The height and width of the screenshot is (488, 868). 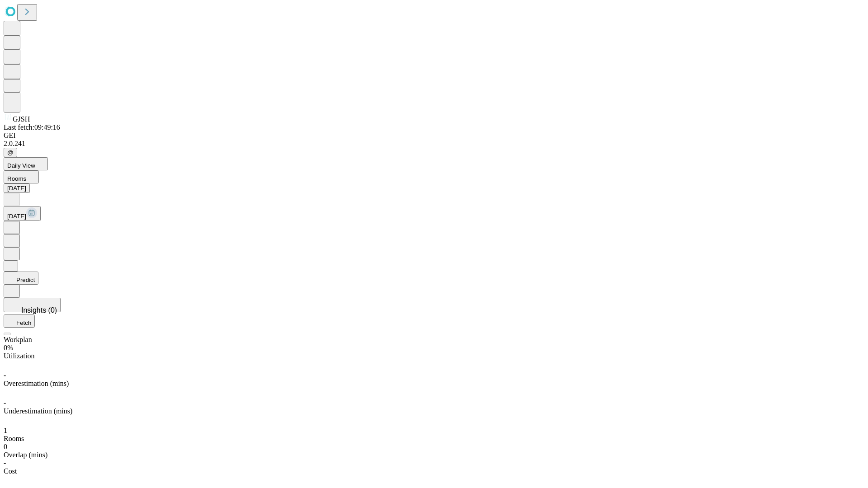 What do you see at coordinates (434, 144) in the screenshot?
I see `div: 2.0.241` at bounding box center [434, 144].